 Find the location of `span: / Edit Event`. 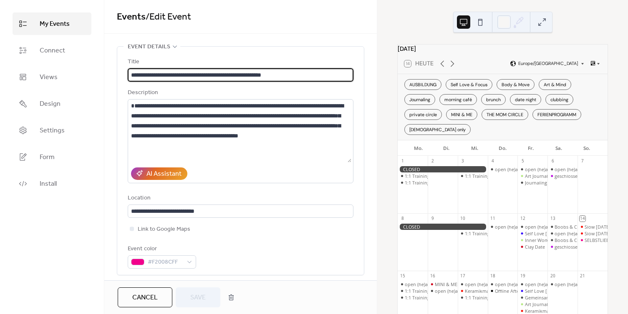

span: / Edit Event is located at coordinates (168, 17).